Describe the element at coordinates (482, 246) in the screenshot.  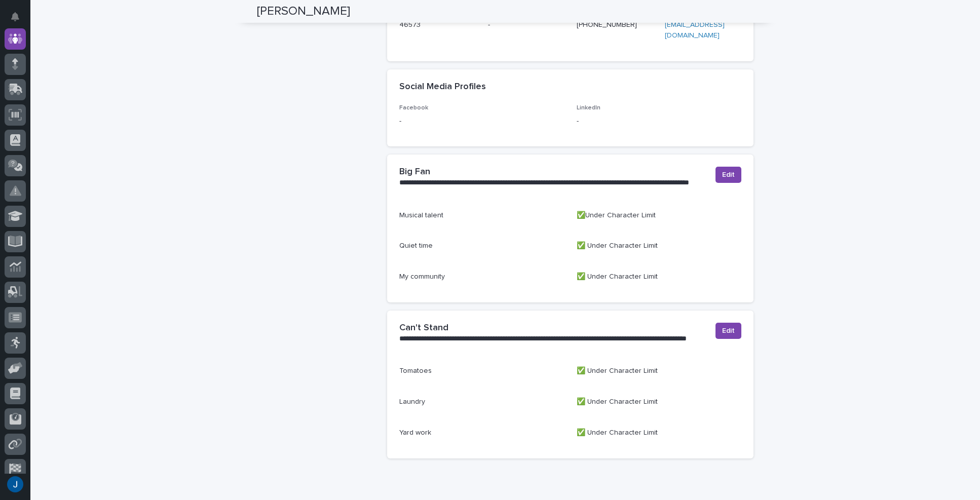
I see `p: Quiet time` at that location.